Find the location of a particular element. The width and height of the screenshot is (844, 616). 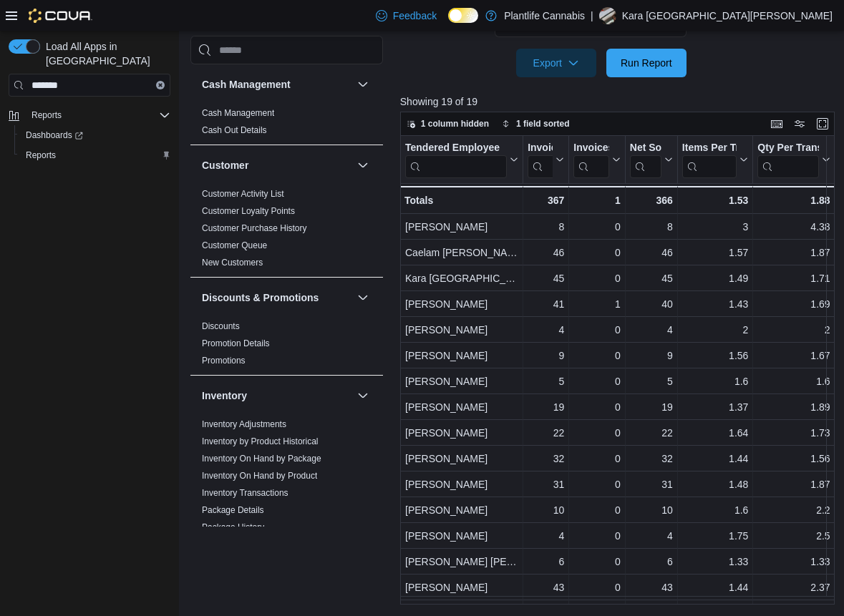

span: Package Details is located at coordinates (233, 510).